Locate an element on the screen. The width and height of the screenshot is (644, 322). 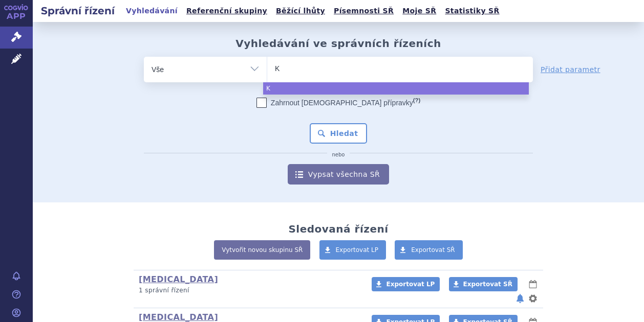
p: 1 správní řízení is located at coordinates (248, 290).